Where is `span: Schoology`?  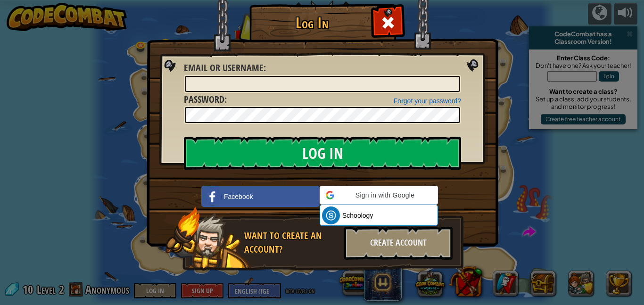 span: Schoology is located at coordinates (357, 215).